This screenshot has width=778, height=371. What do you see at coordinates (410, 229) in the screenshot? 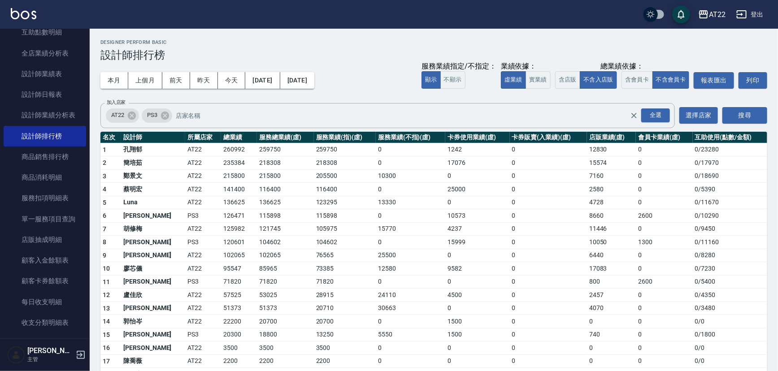
I see `td: 15770` at bounding box center [410, 229].